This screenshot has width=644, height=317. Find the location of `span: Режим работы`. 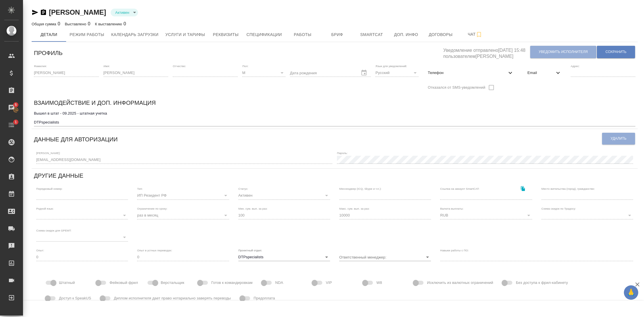

span: Режим работы is located at coordinates (87, 35).